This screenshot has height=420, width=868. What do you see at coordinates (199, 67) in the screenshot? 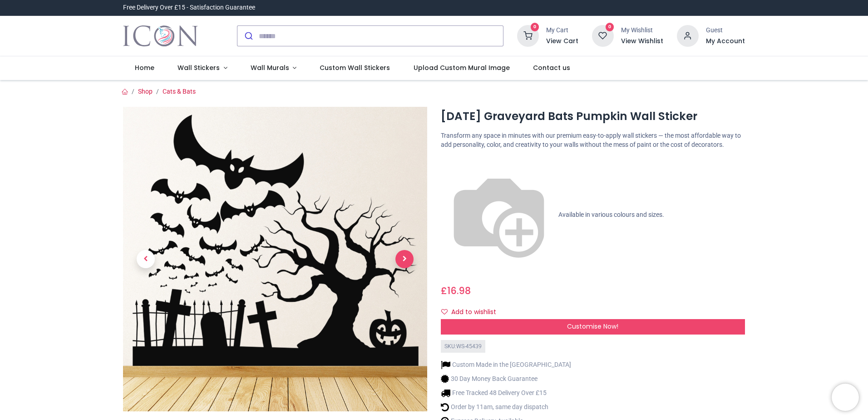
I see `span: Wall Stickers` at bounding box center [199, 67].